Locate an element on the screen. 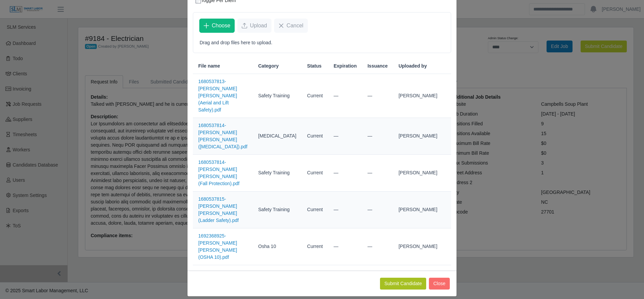  button: Close is located at coordinates (439, 283).